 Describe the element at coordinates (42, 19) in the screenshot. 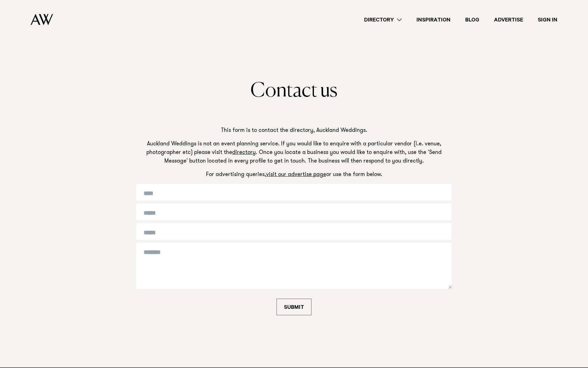

I see `img: Auckland Weddings Logo` at that location.